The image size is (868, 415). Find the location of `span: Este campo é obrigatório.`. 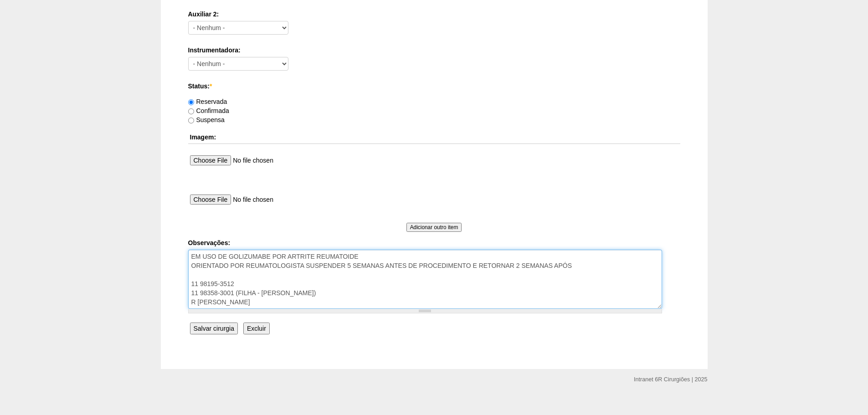

span: Este campo é obrigatório. is located at coordinates (211, 86).